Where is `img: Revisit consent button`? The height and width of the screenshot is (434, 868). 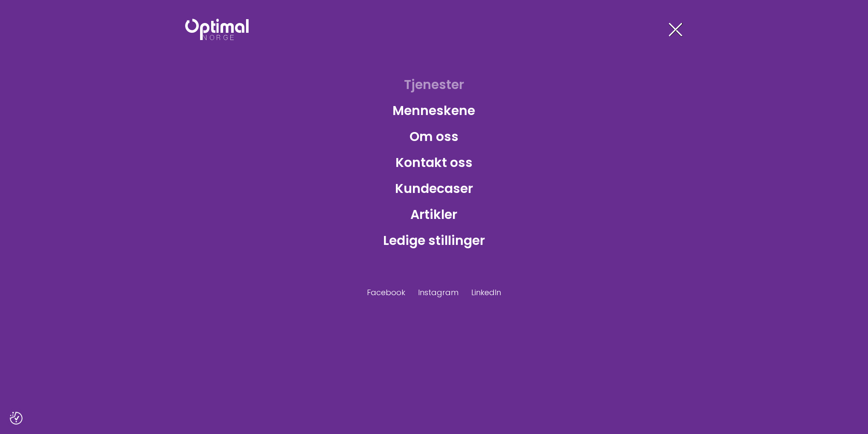
img: Revisit consent button is located at coordinates (16, 418).